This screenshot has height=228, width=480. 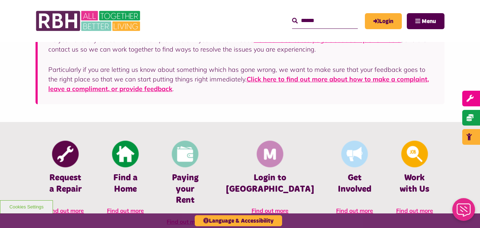 What do you see at coordinates (426, 21) in the screenshot?
I see `button: Navigation` at bounding box center [426, 21].